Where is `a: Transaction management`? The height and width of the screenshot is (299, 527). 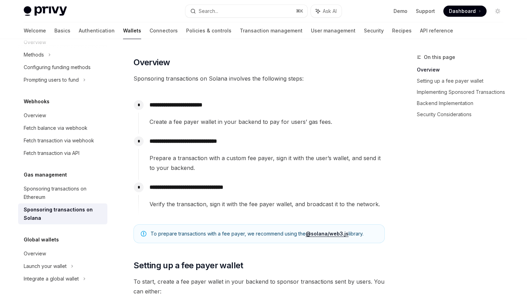 a: Transaction management is located at coordinates (271, 31).